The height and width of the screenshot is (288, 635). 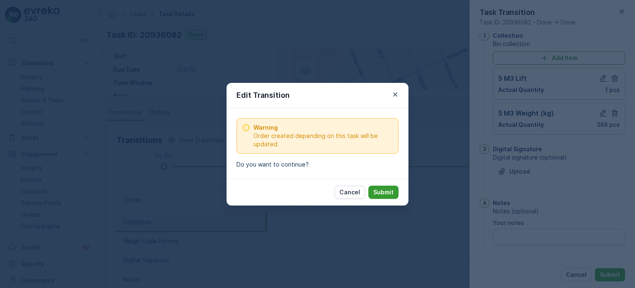 What do you see at coordinates (324, 140) in the screenshot?
I see `span: Order created depending on this task will be updated.` at bounding box center [324, 140].